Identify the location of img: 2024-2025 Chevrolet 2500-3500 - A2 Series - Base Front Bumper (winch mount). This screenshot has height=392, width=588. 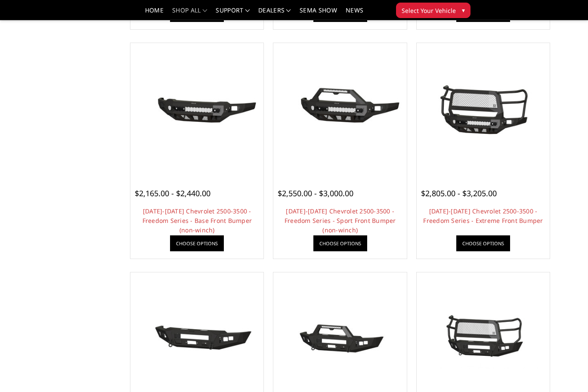
(197, 339).